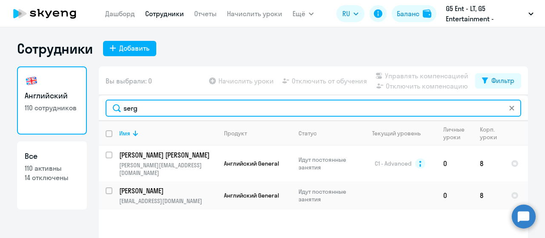 This screenshot has height=238, width=545. I want to click on button: Ещё, so click(303, 14).